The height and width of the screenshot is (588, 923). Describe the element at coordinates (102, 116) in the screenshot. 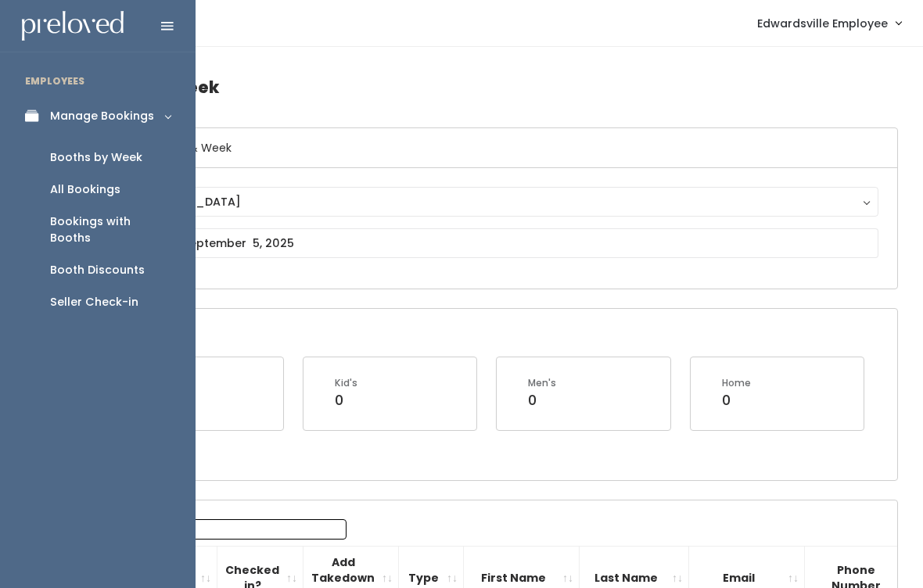

I see `div: Manage Bookings` at that location.